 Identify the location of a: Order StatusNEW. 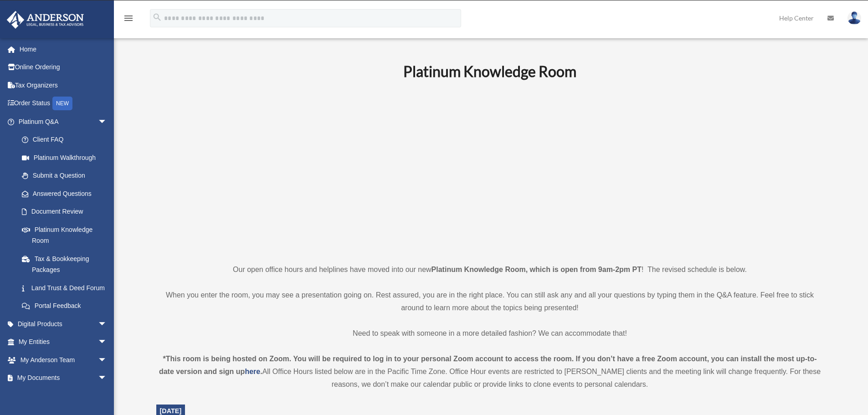
(63, 103).